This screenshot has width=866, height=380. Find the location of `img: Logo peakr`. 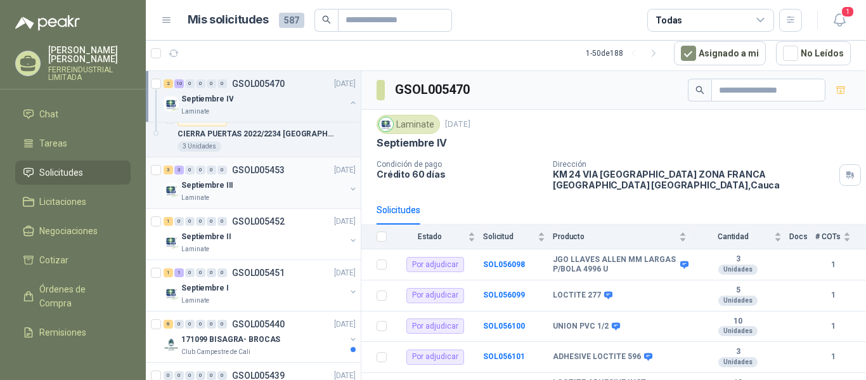

img: Logo peakr is located at coordinates (48, 23).